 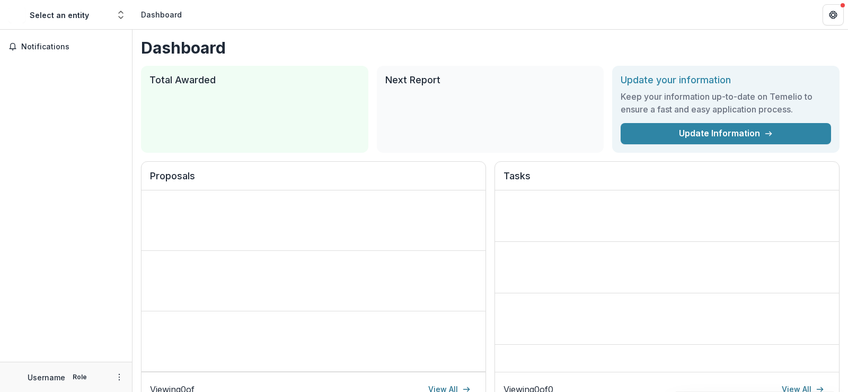 I want to click on h1: Dashboard, so click(x=490, y=48).